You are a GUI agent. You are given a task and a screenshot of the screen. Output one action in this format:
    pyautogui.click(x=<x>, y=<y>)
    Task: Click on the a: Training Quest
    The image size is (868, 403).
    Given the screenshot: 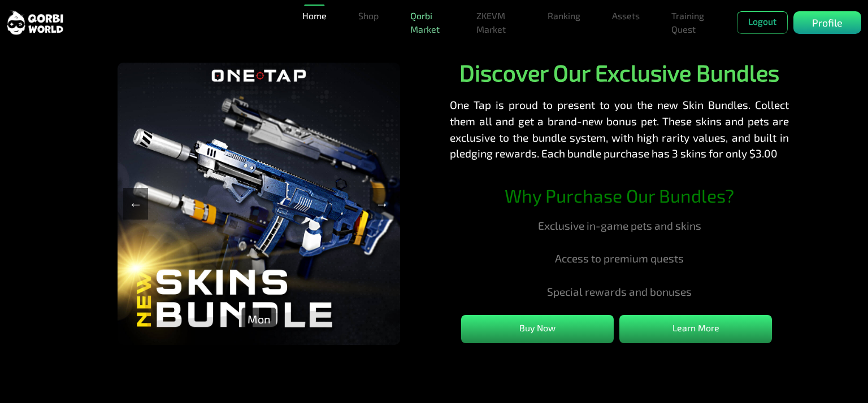 What is the action you would take?
    pyautogui.click(x=691, y=23)
    